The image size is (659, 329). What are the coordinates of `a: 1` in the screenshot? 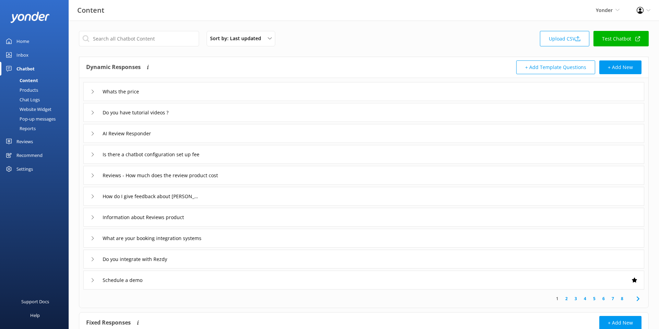 It's located at (557, 298).